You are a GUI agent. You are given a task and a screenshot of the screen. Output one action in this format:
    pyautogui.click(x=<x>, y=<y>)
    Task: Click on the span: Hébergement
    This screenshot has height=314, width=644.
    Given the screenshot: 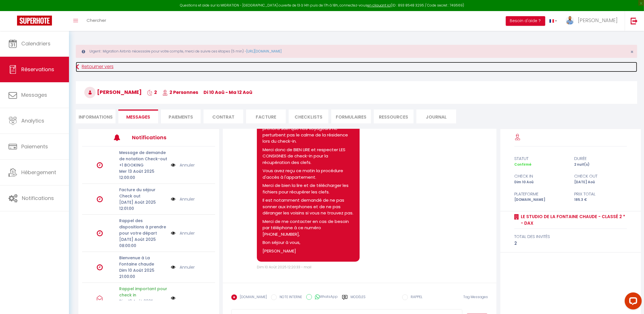 What is the action you would take?
    pyautogui.click(x=39, y=172)
    